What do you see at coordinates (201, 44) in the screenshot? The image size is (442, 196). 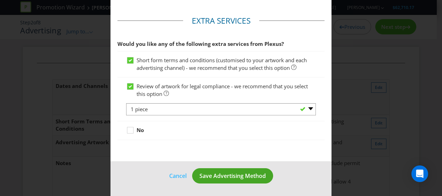 I see `span: Would you like any of the following extra services from Plexus?` at bounding box center [201, 44].